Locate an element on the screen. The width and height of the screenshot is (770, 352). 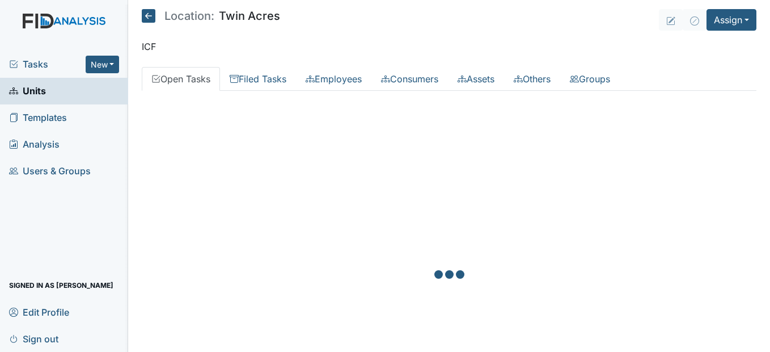
button: New is located at coordinates (103, 64).